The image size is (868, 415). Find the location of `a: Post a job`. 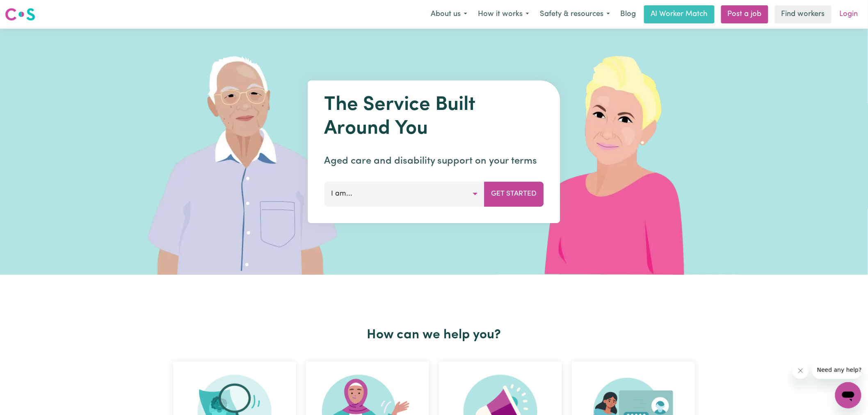

a: Post a job is located at coordinates (744, 14).